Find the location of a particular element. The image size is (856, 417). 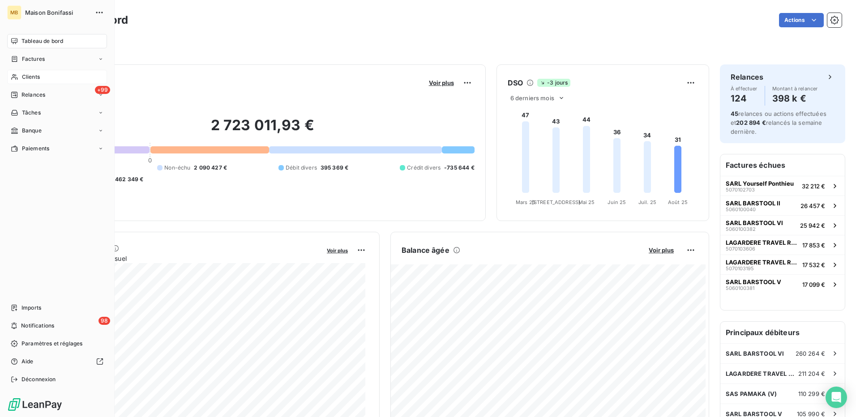

span: Tâches is located at coordinates (31, 113).